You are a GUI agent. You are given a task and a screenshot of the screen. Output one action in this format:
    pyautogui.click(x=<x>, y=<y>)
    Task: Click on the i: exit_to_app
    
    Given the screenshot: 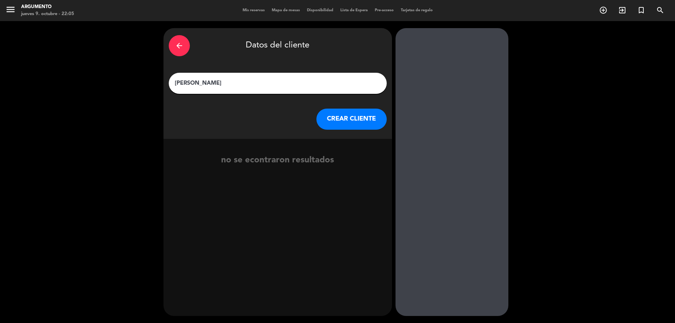 What is the action you would take?
    pyautogui.click(x=623, y=10)
    